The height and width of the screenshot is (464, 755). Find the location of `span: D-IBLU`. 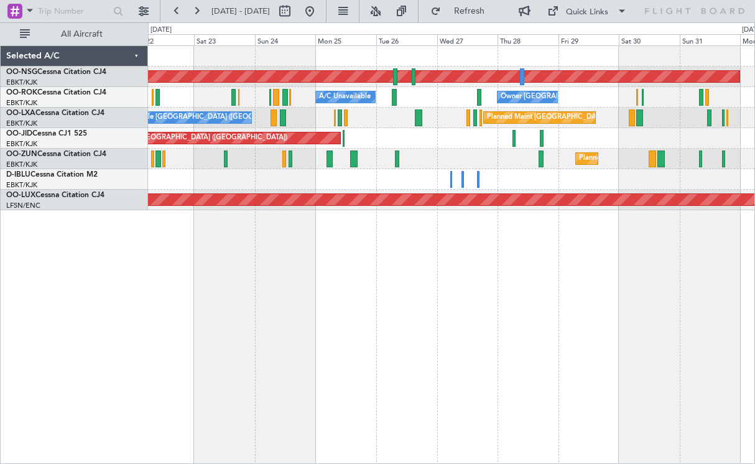

span: D-IBLU is located at coordinates (18, 175).